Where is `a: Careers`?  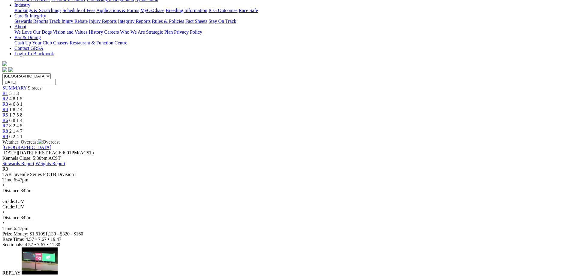
a: Careers is located at coordinates (111, 32).